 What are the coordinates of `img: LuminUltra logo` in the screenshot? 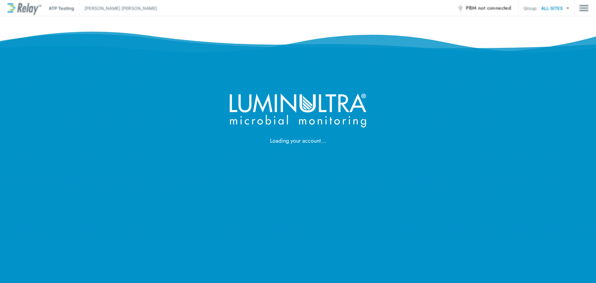 It's located at (298, 110).